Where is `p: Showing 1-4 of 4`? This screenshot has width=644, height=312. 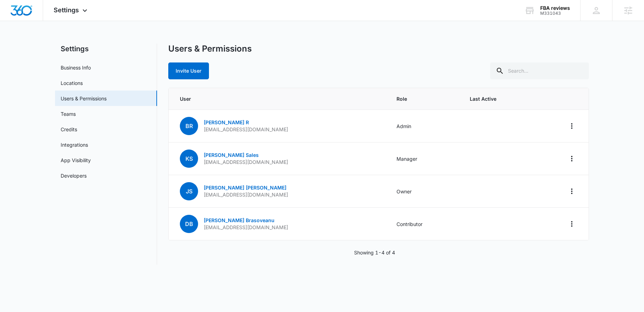
p: Showing 1-4 of 4 is located at coordinates (375, 252).